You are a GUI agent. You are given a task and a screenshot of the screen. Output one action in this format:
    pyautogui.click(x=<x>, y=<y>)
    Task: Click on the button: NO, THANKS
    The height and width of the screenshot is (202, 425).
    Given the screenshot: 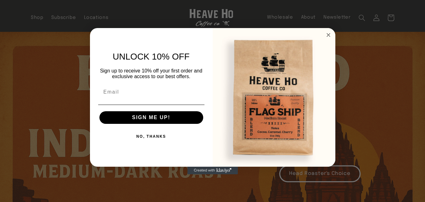 What is the action you would take?
    pyautogui.click(x=151, y=136)
    